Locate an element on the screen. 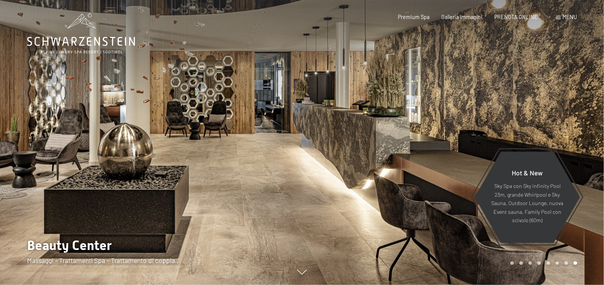  div: Carousel Page 8 (Current Slide) is located at coordinates (575, 264).